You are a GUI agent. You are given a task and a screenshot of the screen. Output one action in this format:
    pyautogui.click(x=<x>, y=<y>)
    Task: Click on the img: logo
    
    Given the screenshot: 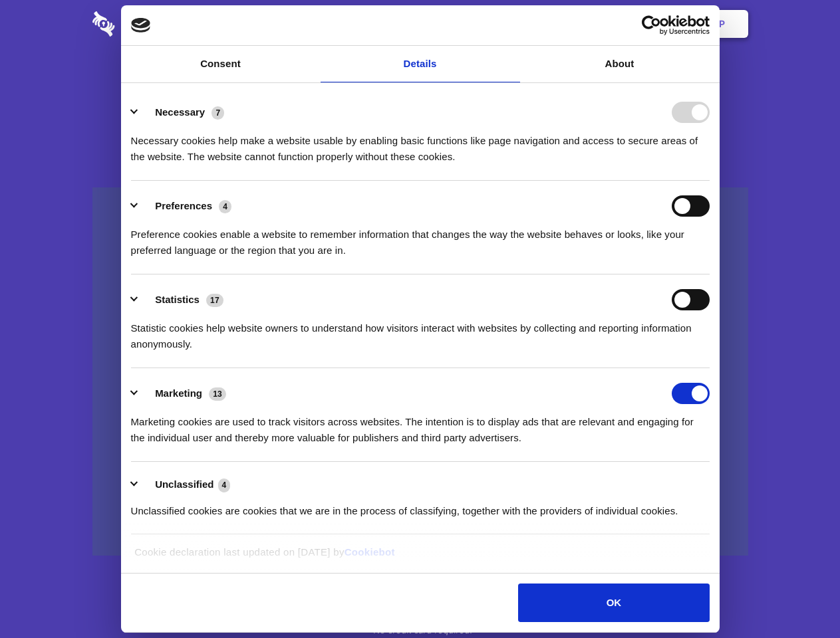 What is the action you would take?
    pyautogui.click(x=141, y=25)
    